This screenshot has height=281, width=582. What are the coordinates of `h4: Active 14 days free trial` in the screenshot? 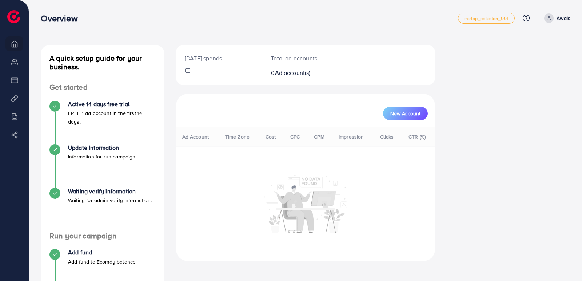 It's located at (112, 104).